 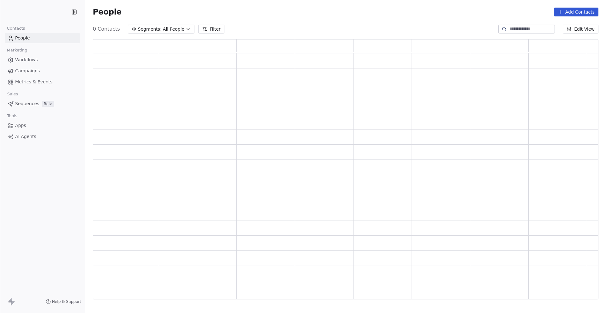 What do you see at coordinates (16, 28) in the screenshot?
I see `span: Contacts` at bounding box center [16, 28].